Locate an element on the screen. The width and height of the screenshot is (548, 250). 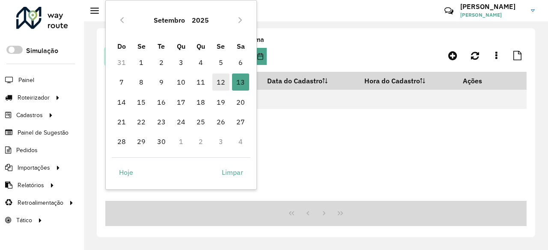
span: 19 is located at coordinates (221, 102).